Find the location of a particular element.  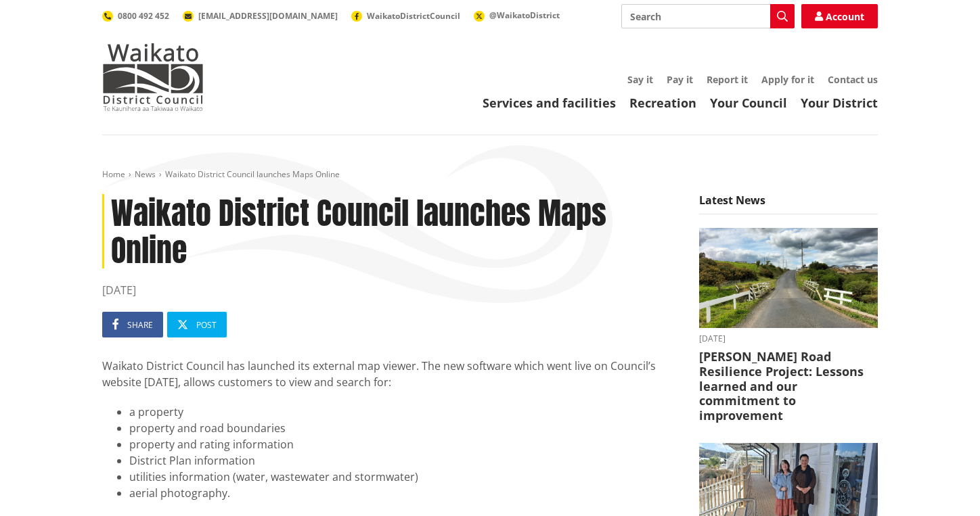

span: 0800 492 452 is located at coordinates (144, 15).